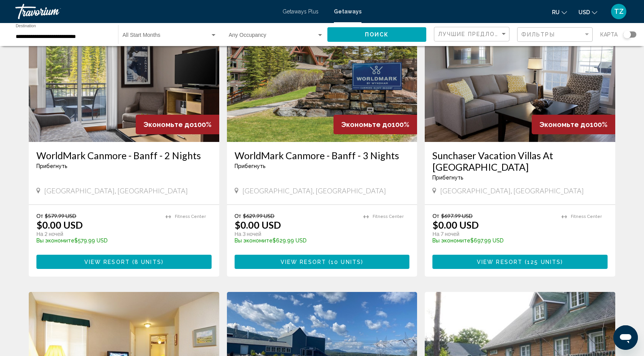 The width and height of the screenshot is (644, 356). Describe the element at coordinates (376, 35) in the screenshot. I see `span: Поиск` at that location.